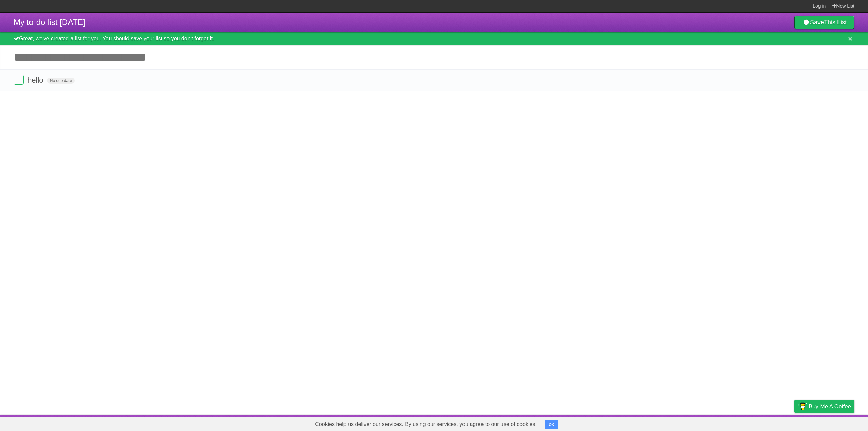  What do you see at coordinates (36, 81) in the screenshot?
I see `span: hello` at bounding box center [36, 81].